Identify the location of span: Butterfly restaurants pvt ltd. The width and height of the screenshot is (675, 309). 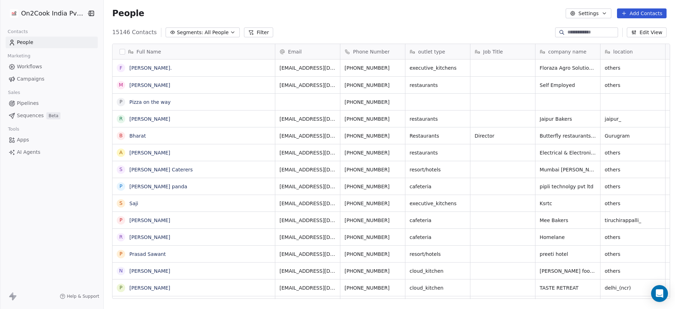
(568, 136).